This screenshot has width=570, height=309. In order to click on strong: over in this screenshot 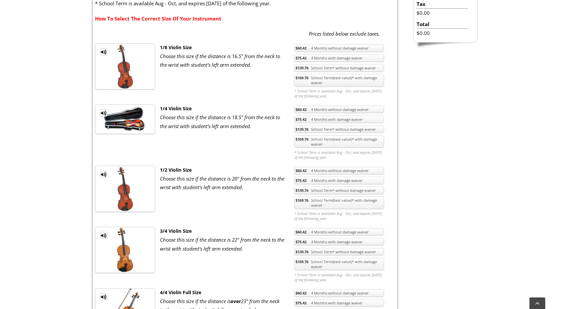, I will do `click(236, 301)`.